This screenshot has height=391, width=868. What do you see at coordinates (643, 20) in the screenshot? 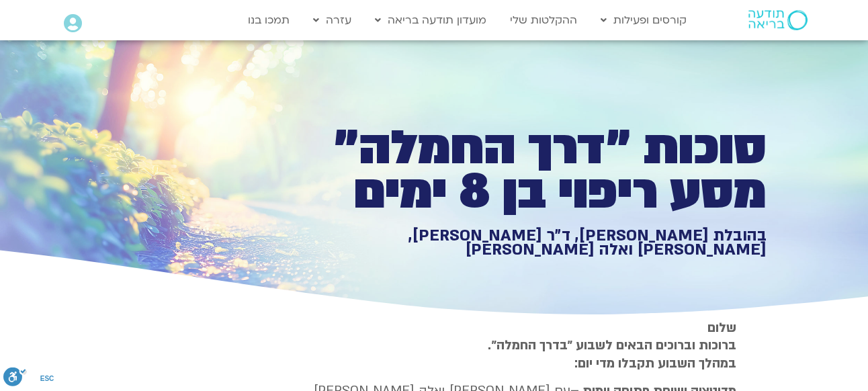
I see `a: קורסים ופעילות` at bounding box center [643, 20].